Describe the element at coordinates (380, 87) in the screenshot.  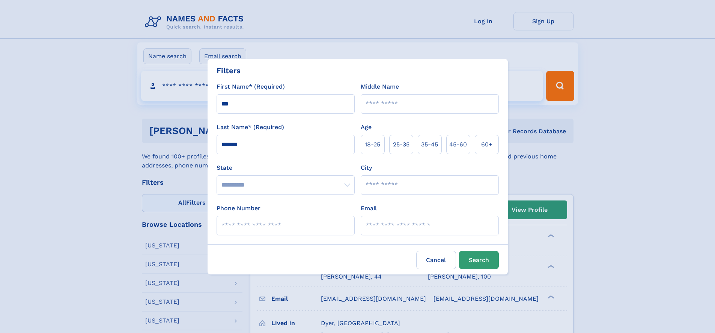
I see `label: Middle Name` at that location.